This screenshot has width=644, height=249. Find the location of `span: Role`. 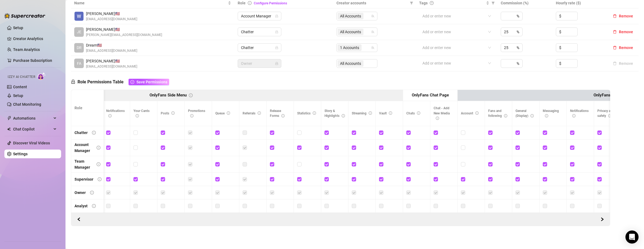

span: Role is located at coordinates (241, 3).